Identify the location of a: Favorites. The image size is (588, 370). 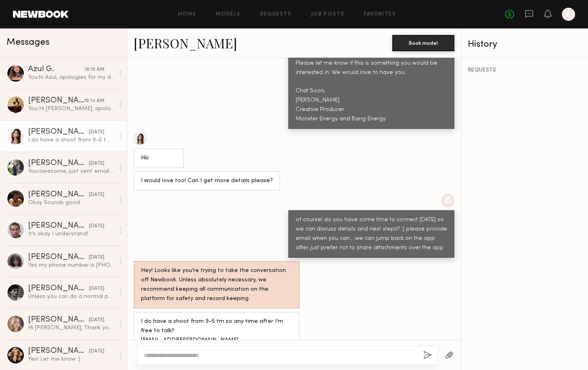
(380, 14).